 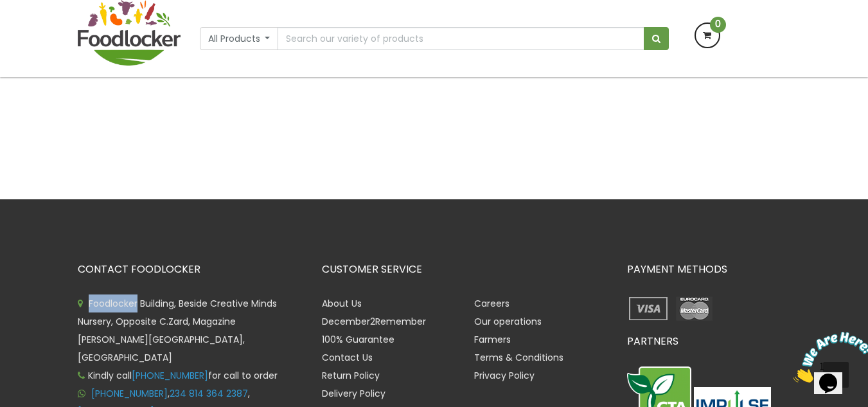 What do you see at coordinates (505, 375) in the screenshot?
I see `a: Privacy Policy` at bounding box center [505, 375].